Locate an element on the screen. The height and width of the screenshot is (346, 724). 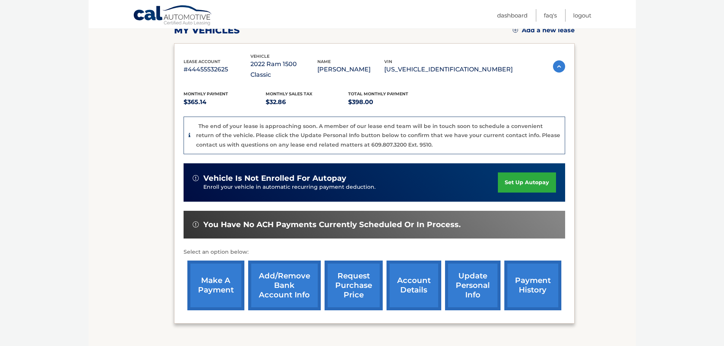
p: $398.00 is located at coordinates (389, 102).